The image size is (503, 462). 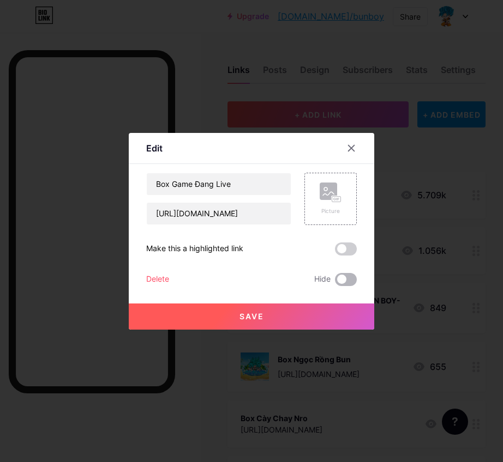 I want to click on div: Make this a highlighted link, so click(x=195, y=249).